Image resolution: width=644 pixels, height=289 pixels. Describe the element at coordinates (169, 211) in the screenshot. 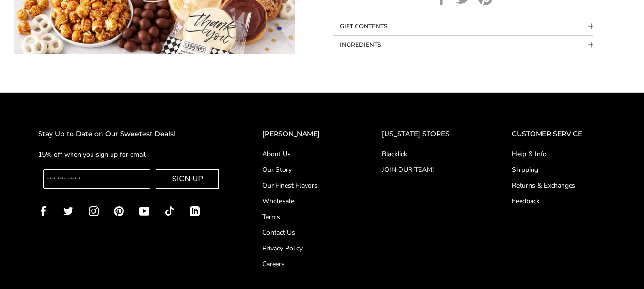

I see `a: TikTok` at that location.